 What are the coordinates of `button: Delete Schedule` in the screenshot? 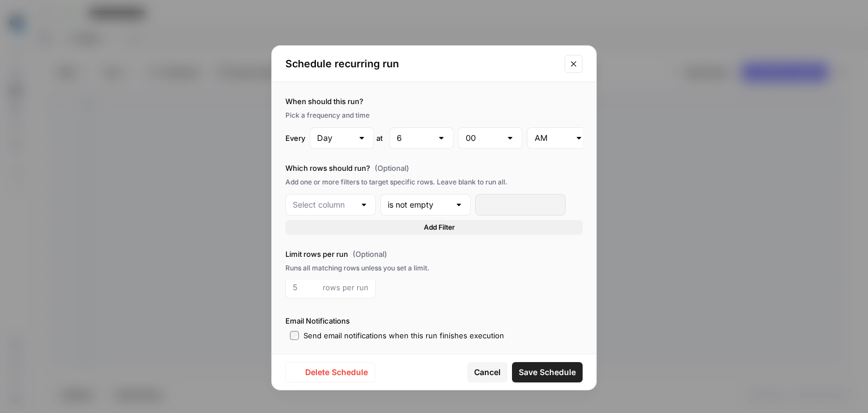 It's located at (330, 372).